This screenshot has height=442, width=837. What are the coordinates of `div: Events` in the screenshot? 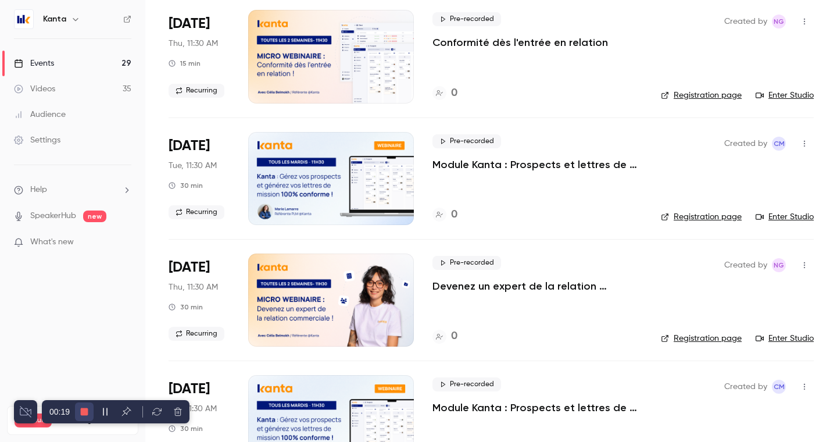 It's located at (34, 63).